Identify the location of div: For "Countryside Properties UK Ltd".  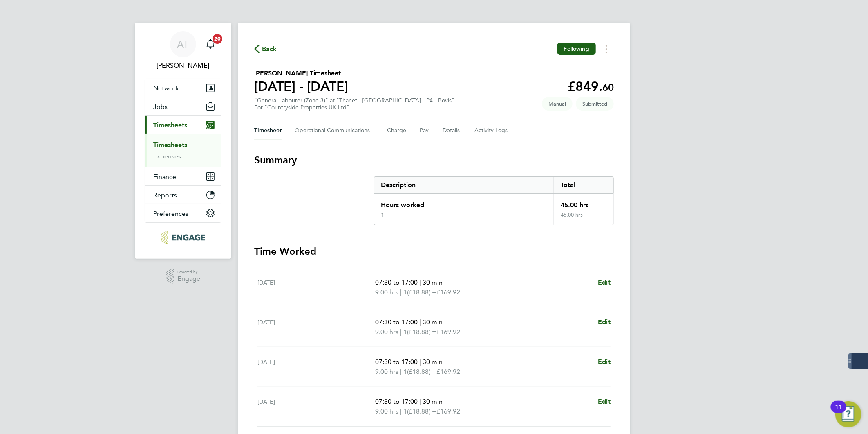
(355, 107).